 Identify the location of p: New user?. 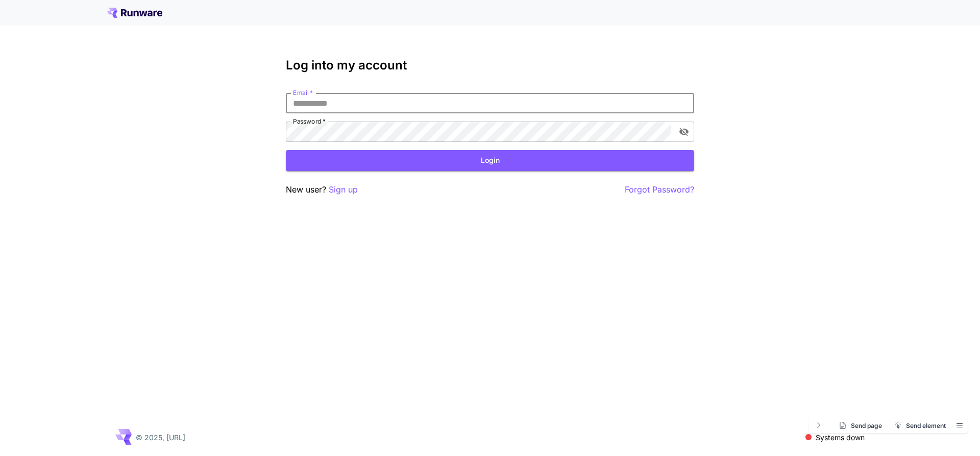
(321, 190).